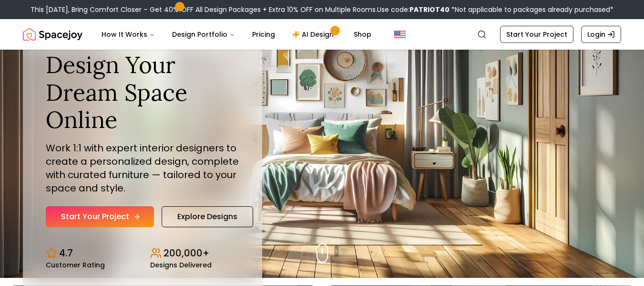 This screenshot has width=644, height=286. Describe the element at coordinates (414, 9) in the screenshot. I see `span: Use code:` at that location.